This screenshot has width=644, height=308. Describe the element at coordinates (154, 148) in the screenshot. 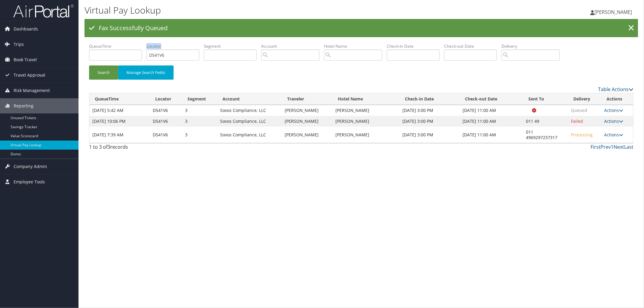

I see `div: 1 to 3 of records` at that location.